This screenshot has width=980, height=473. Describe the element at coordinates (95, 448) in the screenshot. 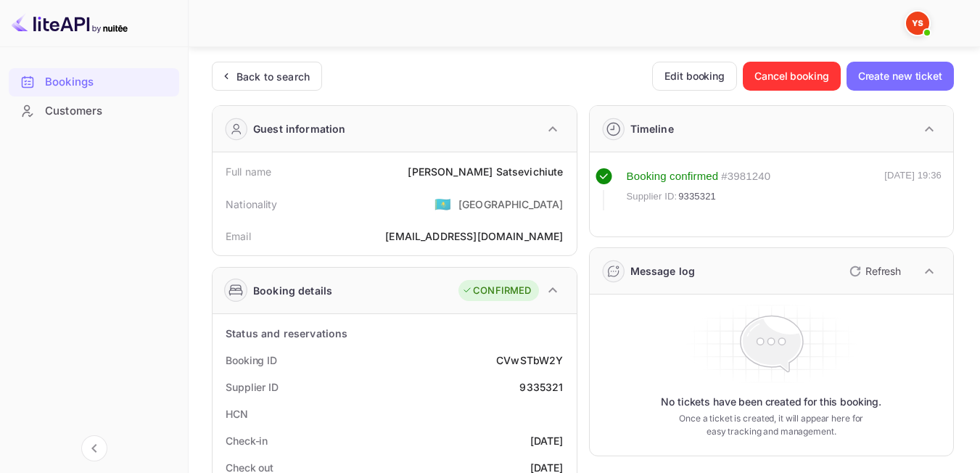

I see `button: Collapse navigation` at that location.